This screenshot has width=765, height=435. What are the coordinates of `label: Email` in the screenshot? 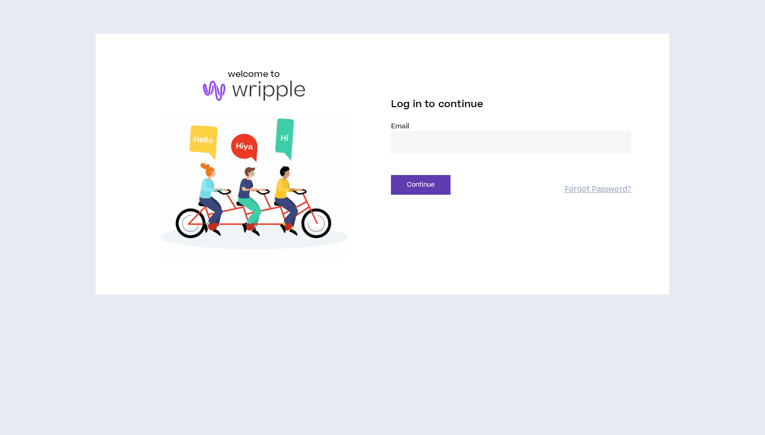 It's located at (511, 126).